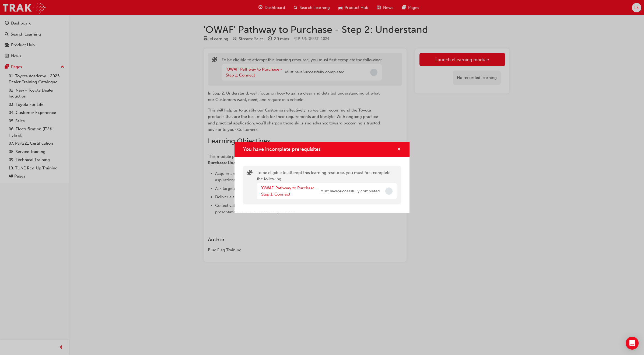 The image size is (644, 355). What do you see at coordinates (282, 149) in the screenshot?
I see `span: You have incomplete prerequisites` at bounding box center [282, 149].